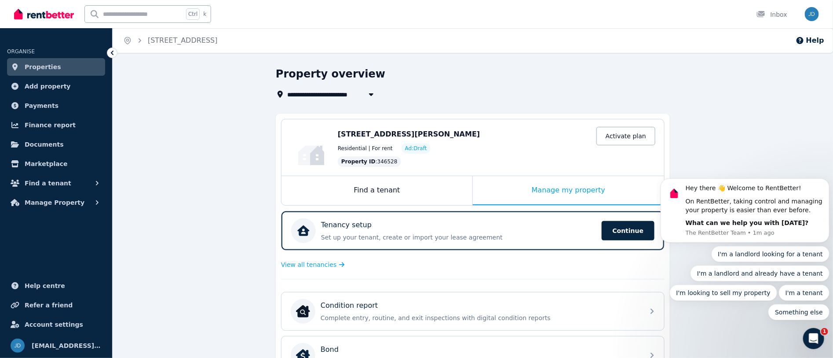 Image resolution: width=833 pixels, height=358 pixels. What do you see at coordinates (205, 14) in the screenshot?
I see `span: k` at bounding box center [205, 14].